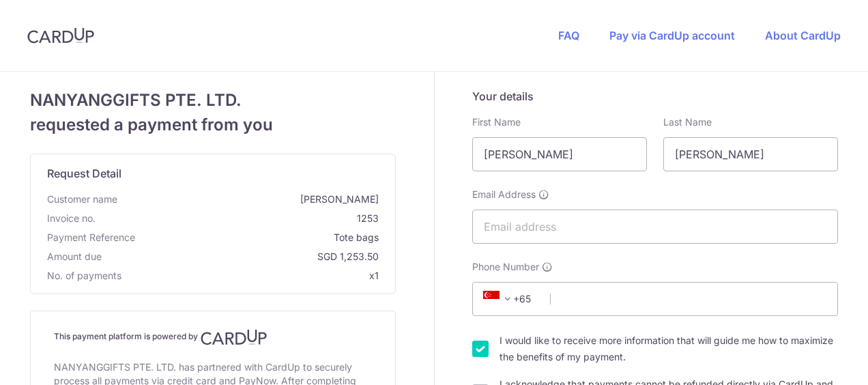 This screenshot has height=385, width=868. I want to click on span: translation missing: en.payment_reference, so click(91, 237).